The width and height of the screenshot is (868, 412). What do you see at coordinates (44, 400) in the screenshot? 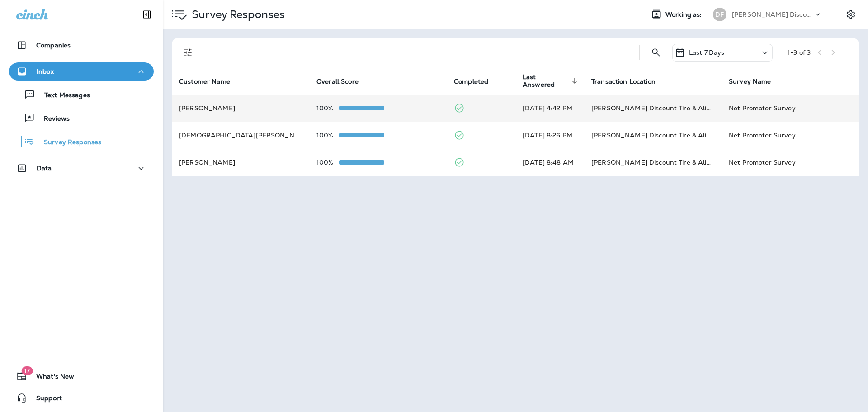
I see `span: Support` at bounding box center [44, 400].